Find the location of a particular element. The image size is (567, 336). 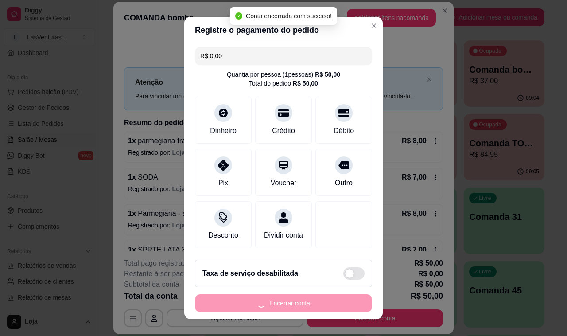

div: Total do pedido is located at coordinates (284, 83).